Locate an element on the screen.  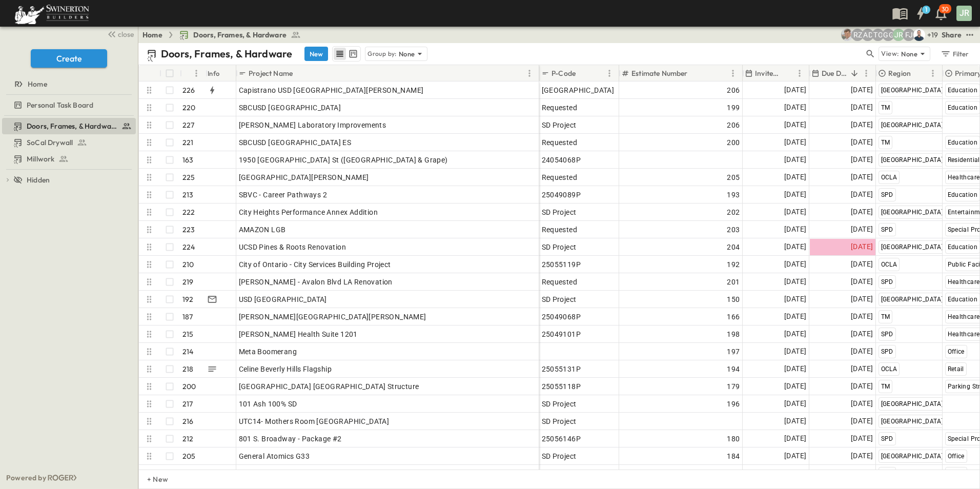
div: Doors, Frames, & Hardwaretest is located at coordinates (69, 126).